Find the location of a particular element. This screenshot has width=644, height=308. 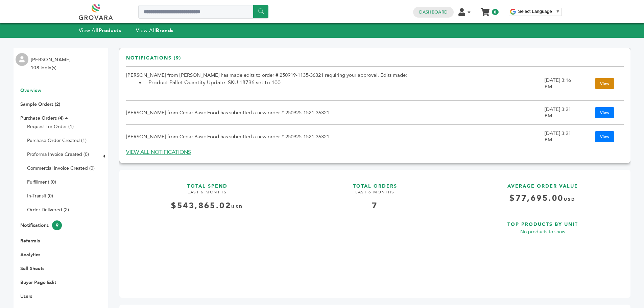

h3: TOTAL SPEND is located at coordinates (207, 183).